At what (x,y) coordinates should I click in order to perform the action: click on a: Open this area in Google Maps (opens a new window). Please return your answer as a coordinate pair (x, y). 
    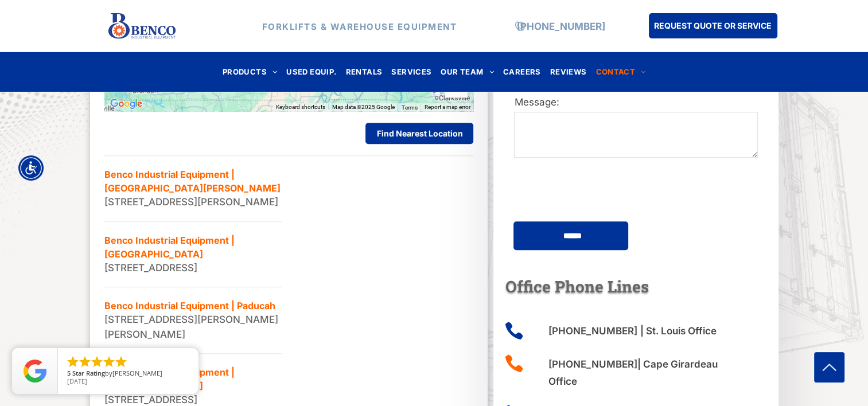
    Looking at the image, I should click on (127, 104).